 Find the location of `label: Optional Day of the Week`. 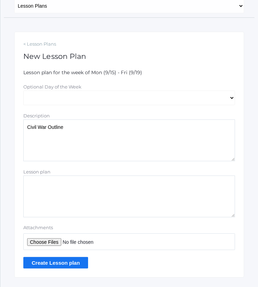

label: Optional Day of the Week is located at coordinates (52, 87).